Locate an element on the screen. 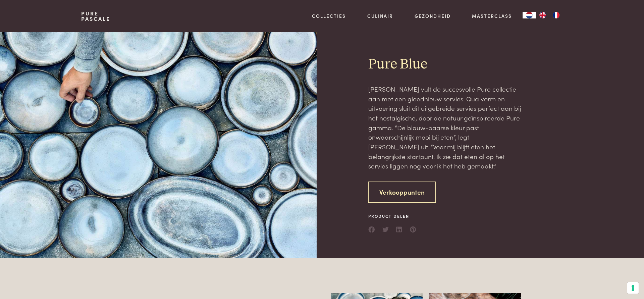 The height and width of the screenshot is (299, 644). ul: Language list is located at coordinates (549, 15).